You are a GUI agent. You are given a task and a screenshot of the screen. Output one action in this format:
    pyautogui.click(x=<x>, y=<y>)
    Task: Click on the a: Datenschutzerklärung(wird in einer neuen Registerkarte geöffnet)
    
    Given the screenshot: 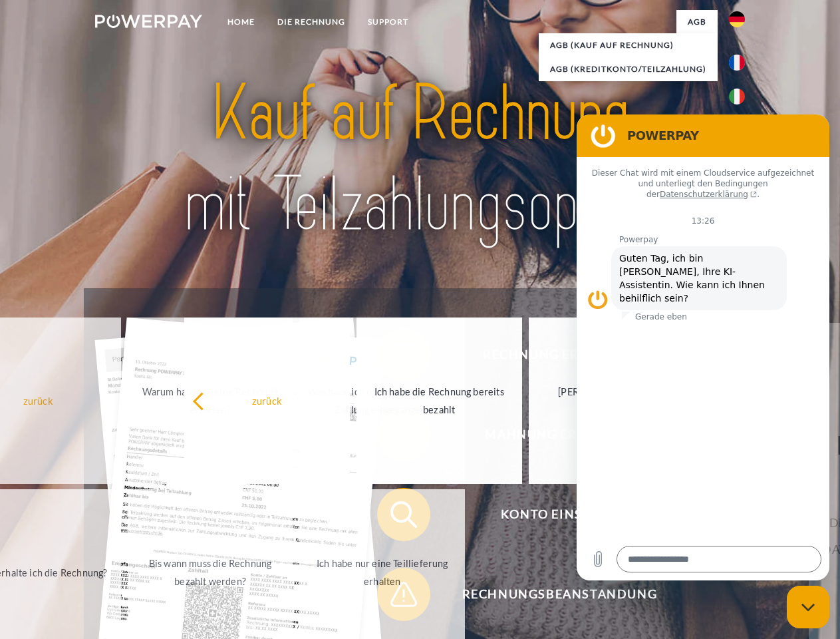 What is the action you would take?
    pyautogui.click(x=131, y=80)
    